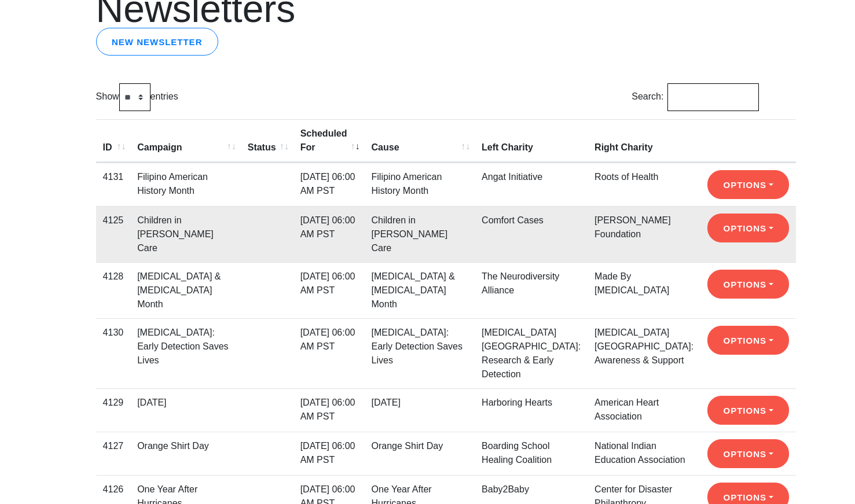  I want to click on a: Harboring Hearts, so click(517, 402).